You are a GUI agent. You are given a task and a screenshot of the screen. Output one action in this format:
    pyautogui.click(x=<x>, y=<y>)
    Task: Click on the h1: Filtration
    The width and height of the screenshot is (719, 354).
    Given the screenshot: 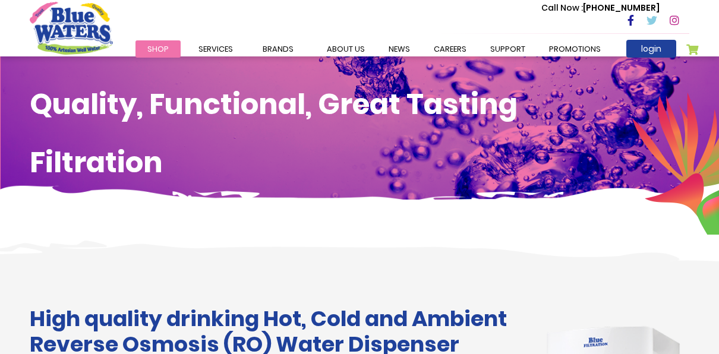 What is the action you would take?
    pyautogui.click(x=359, y=163)
    